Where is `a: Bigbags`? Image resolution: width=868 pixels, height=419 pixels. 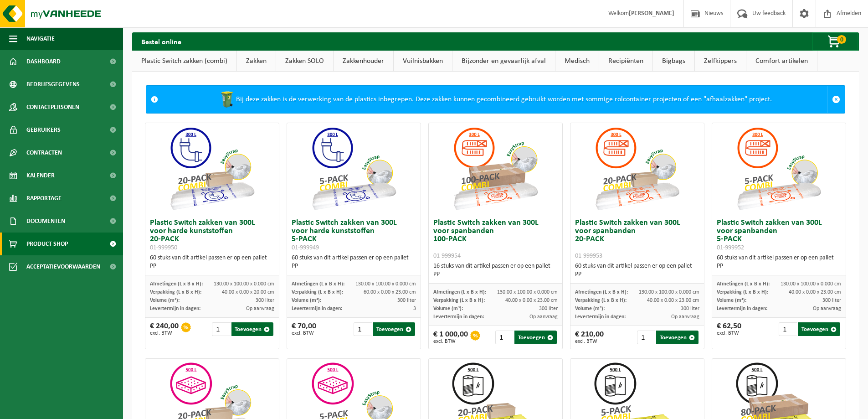
a: Bigbags is located at coordinates (673, 61).